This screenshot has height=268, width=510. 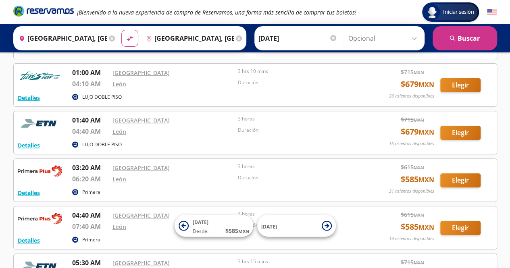 What do you see at coordinates (217, 12) in the screenshot?
I see `em: ¡Bienvenido a la nueva experiencia de compra de Reservamos, una forma más sencilla de comprar tus...` at bounding box center [217, 12].